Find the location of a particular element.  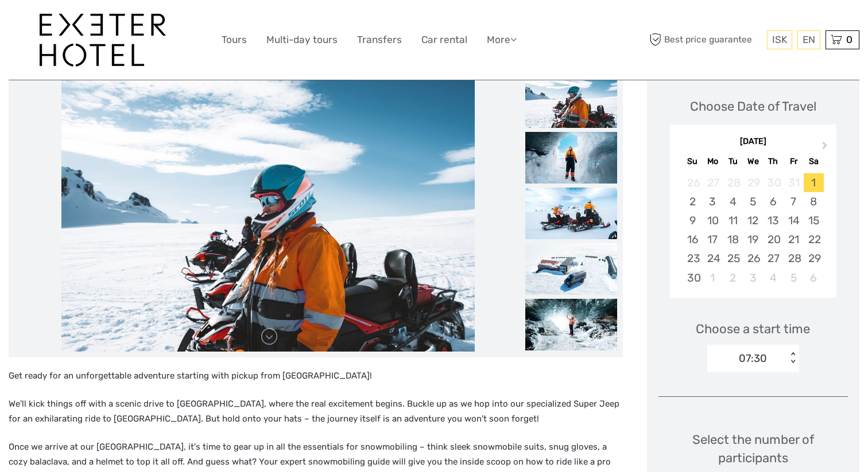

button: Open LiveChat chat widget is located at coordinates (139, 25).